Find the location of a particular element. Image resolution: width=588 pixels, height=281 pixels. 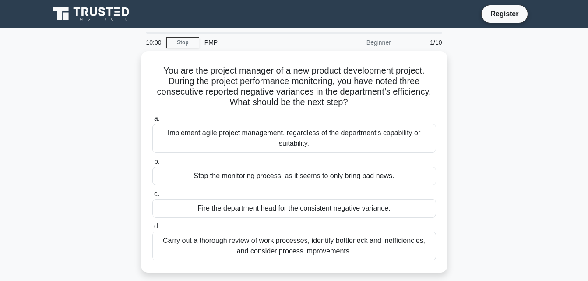

span: c. is located at coordinates (157, 194).